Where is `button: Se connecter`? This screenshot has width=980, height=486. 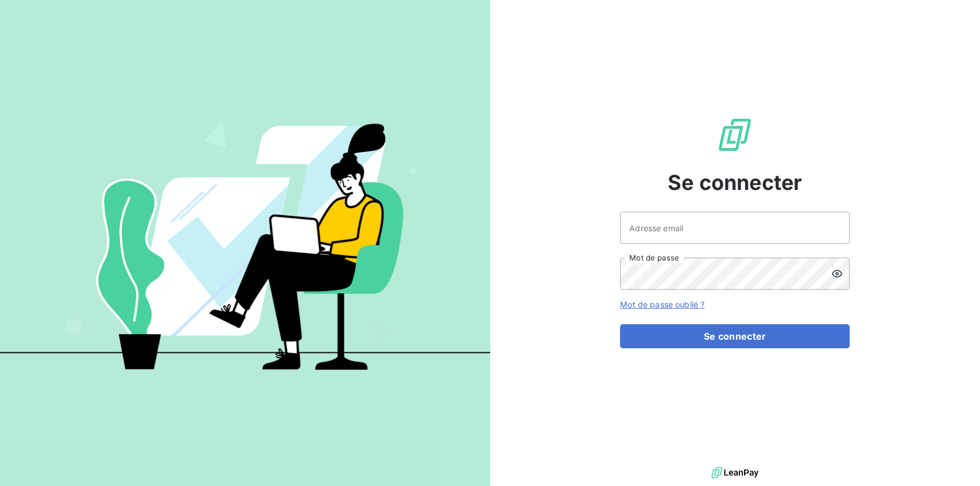 button: Se connecter is located at coordinates (735, 336).